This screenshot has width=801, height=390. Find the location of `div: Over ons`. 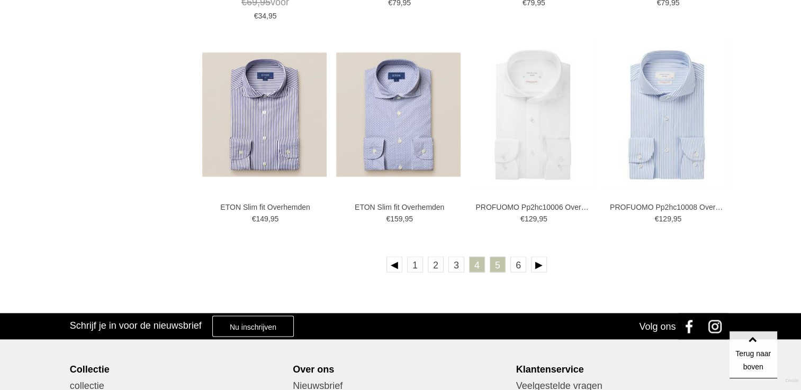

div: Over ons is located at coordinates (400, 369).